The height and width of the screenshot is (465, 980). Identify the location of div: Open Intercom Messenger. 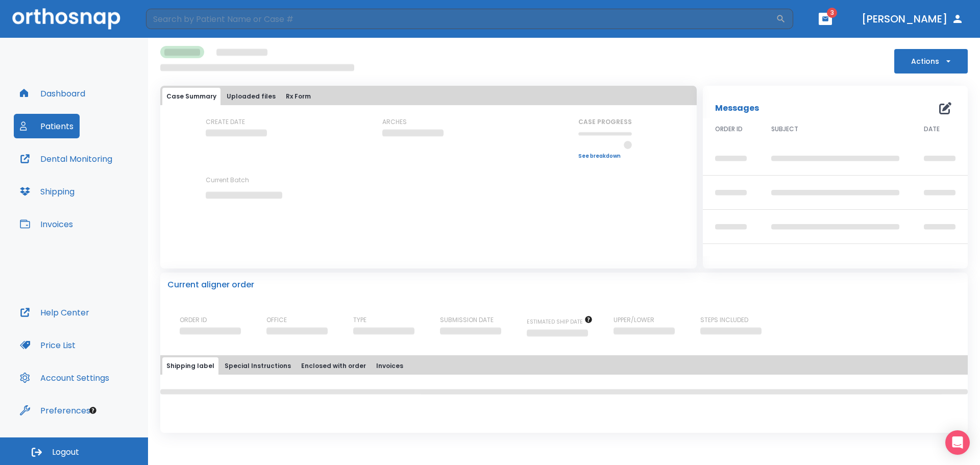
(957, 443).